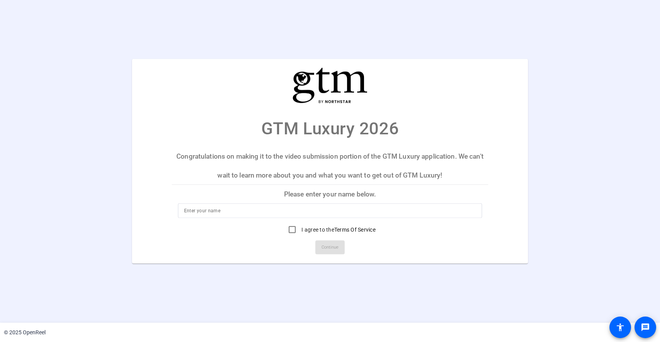 This screenshot has width=660, height=342. What do you see at coordinates (620, 327) in the screenshot?
I see `mat-icon: accessibility` at bounding box center [620, 327].